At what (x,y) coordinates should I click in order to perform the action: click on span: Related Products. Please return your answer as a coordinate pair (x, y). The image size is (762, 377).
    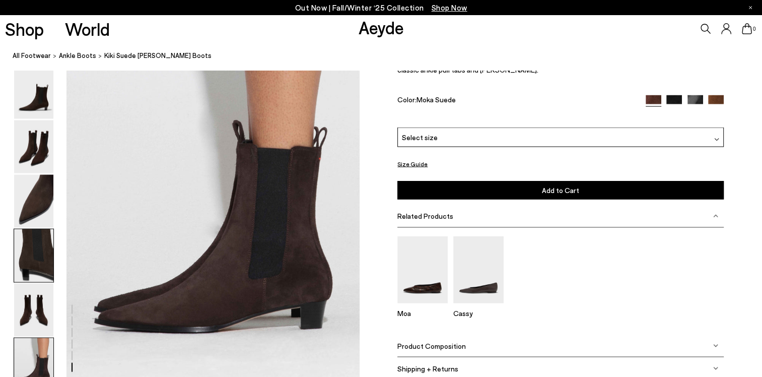
    Looking at the image, I should click on (425, 215).